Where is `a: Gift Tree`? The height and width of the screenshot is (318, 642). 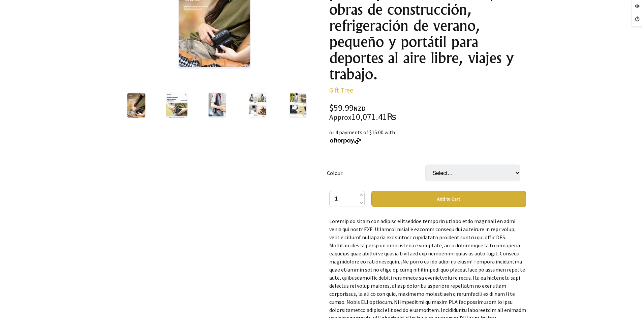
a: Gift Tree is located at coordinates (341, 90).